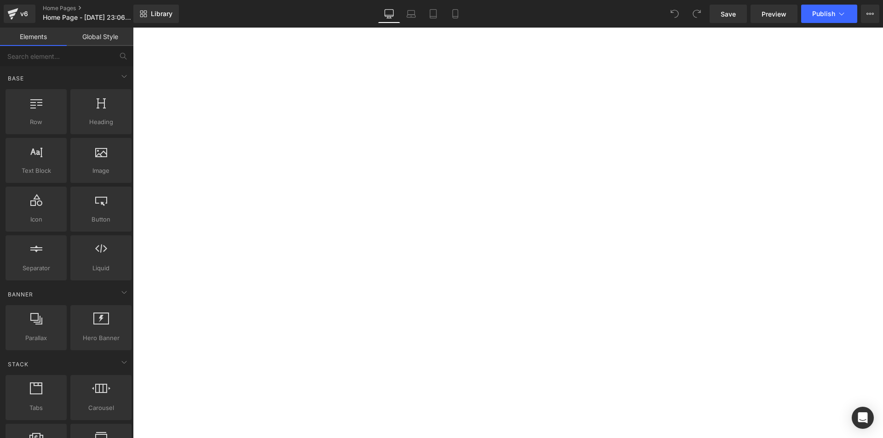 This screenshot has width=883, height=438. I want to click on span: Carousel, so click(101, 408).